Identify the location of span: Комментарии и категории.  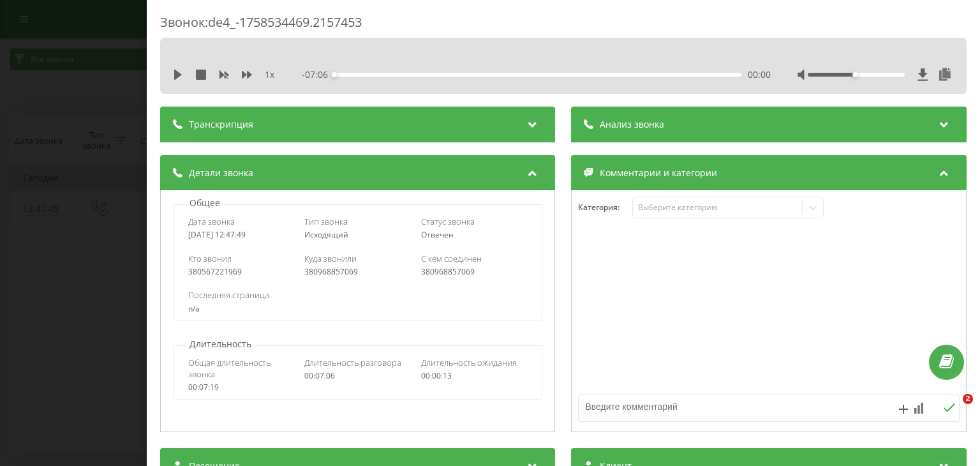
(659, 173).